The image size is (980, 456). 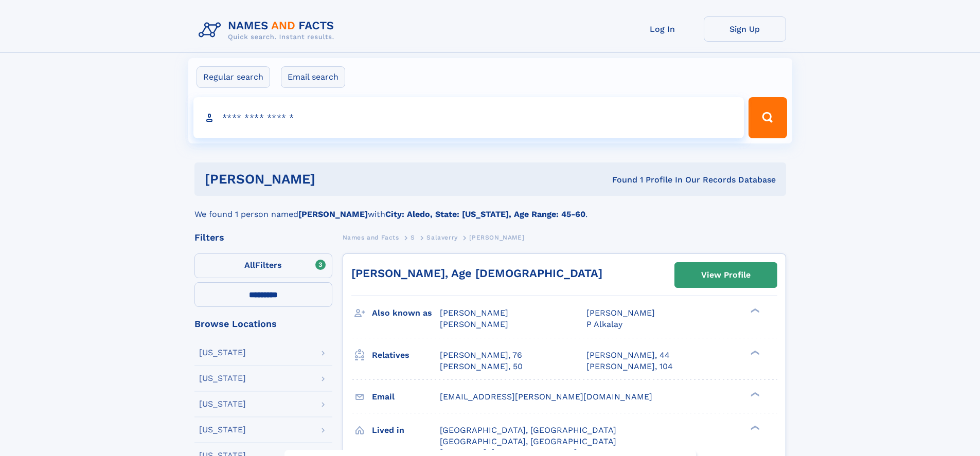 What do you see at coordinates (406, 355) in the screenshot?
I see `h3: Relatives` at bounding box center [406, 355].